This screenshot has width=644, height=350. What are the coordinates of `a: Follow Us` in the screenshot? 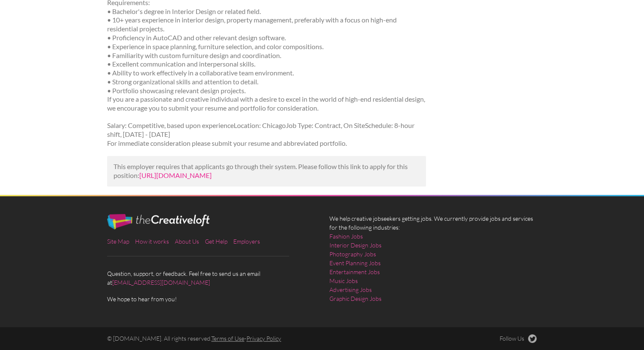 It's located at (518, 338).